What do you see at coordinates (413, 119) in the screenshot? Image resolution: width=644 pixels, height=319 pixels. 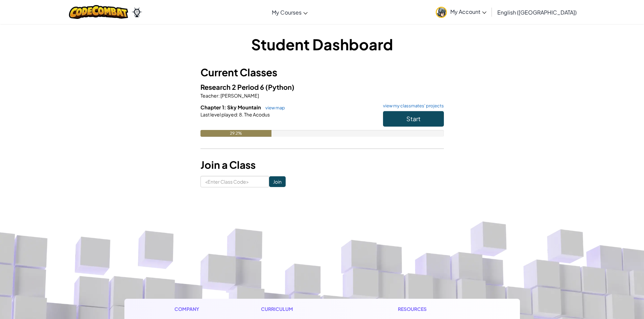 I see `button: Start` at bounding box center [413, 119].